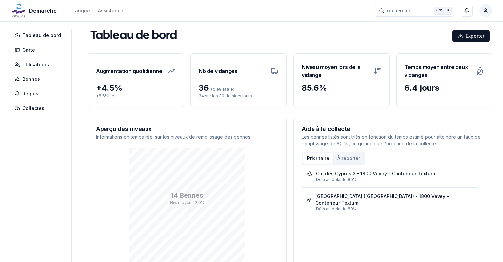 The width and height of the screenshot is (503, 262). I want to click on a: Collectes, so click(39, 108).